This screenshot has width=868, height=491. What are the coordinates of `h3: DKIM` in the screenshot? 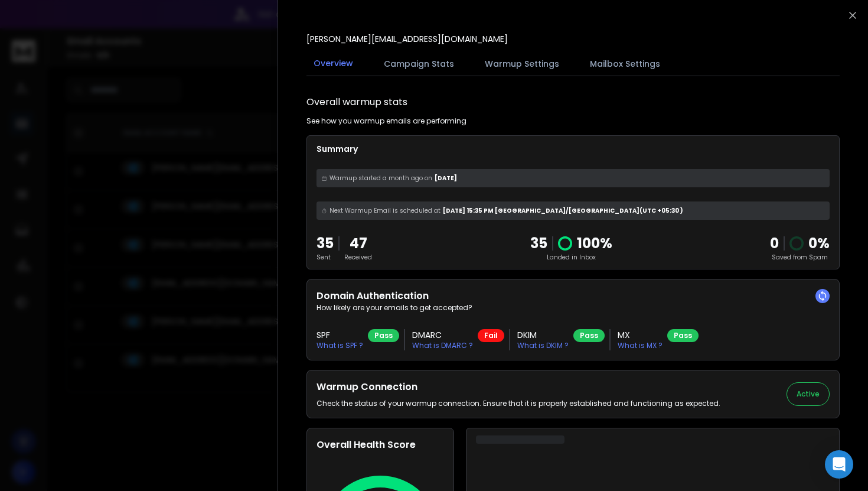 It's located at (543, 335).